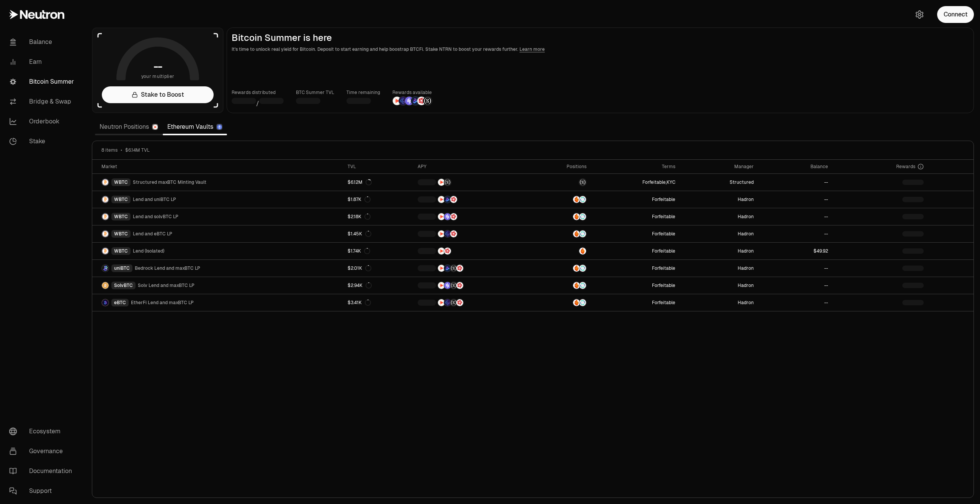  What do you see at coordinates (472, 183) in the screenshot?
I see `button: NTRNStructured Points` at bounding box center [472, 183].